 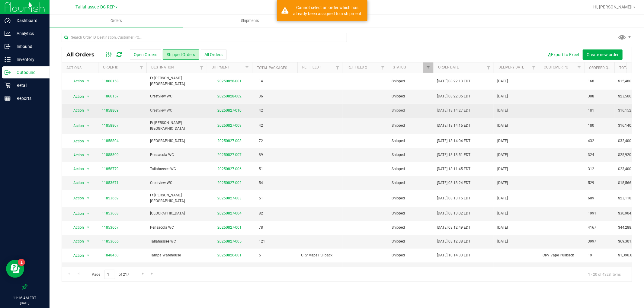 I want to click on a: 20250827-001, so click(x=230, y=227).